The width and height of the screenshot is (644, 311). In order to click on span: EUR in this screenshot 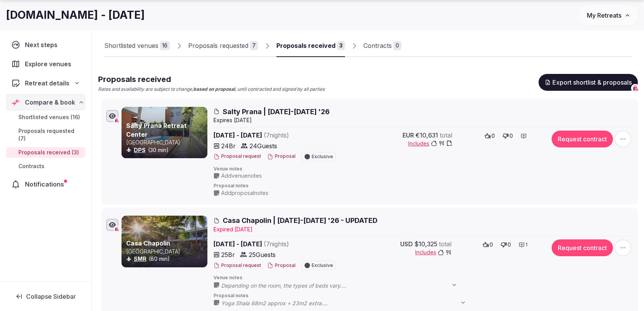, I will do `click(408, 135)`.